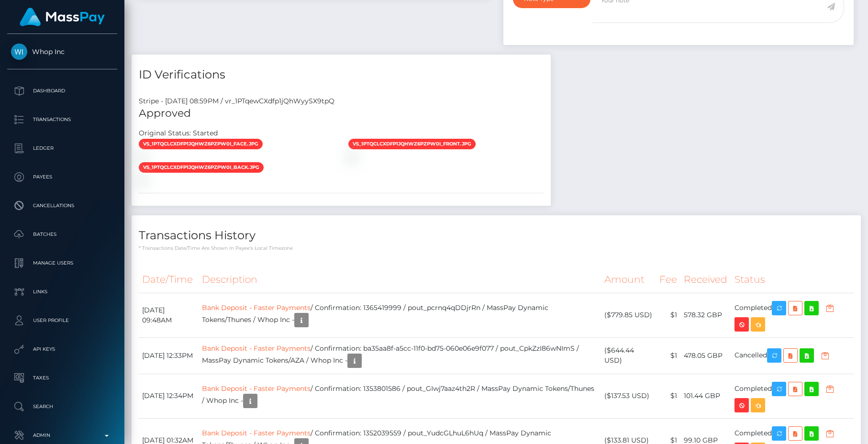  What do you see at coordinates (62, 148) in the screenshot?
I see `p: Ledger` at bounding box center [62, 148].